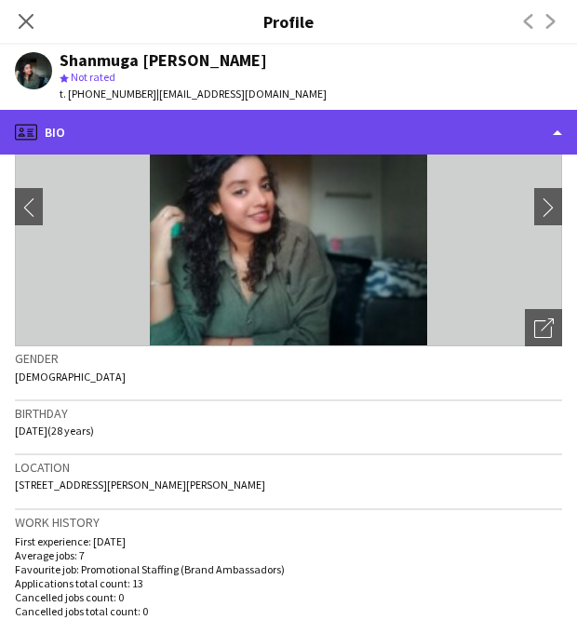 The image size is (577, 620). What do you see at coordinates (288, 413) in the screenshot?
I see `h3: Birthday` at bounding box center [288, 413].